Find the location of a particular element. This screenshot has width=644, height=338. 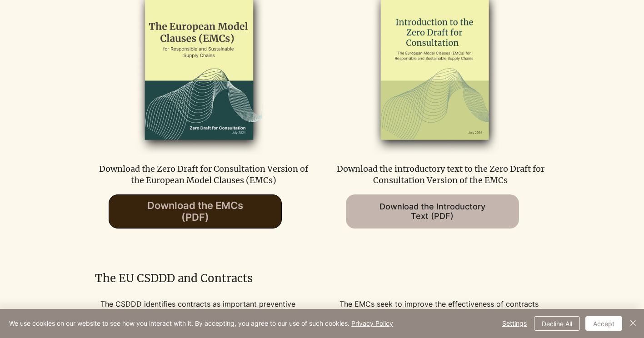

button: Decline All is located at coordinates (557, 323).